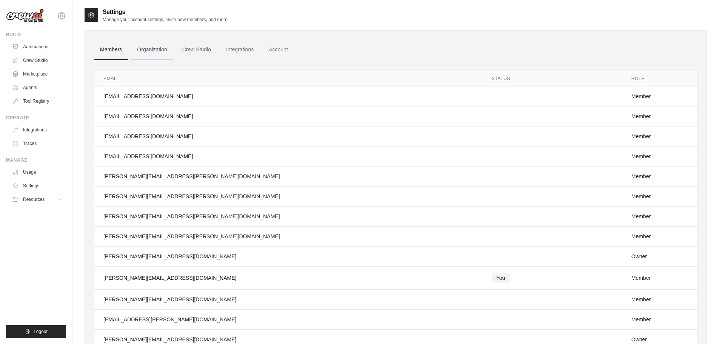 The image size is (719, 344). Describe the element at coordinates (37, 199) in the screenshot. I see `button: Resources` at that location.